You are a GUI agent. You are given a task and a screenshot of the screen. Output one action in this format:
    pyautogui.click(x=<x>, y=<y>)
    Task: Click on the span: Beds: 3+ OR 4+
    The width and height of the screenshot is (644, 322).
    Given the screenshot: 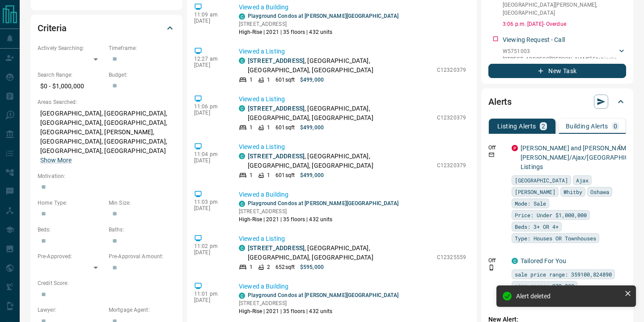 What is the action you would take?
    pyautogui.click(x=537, y=227)
    